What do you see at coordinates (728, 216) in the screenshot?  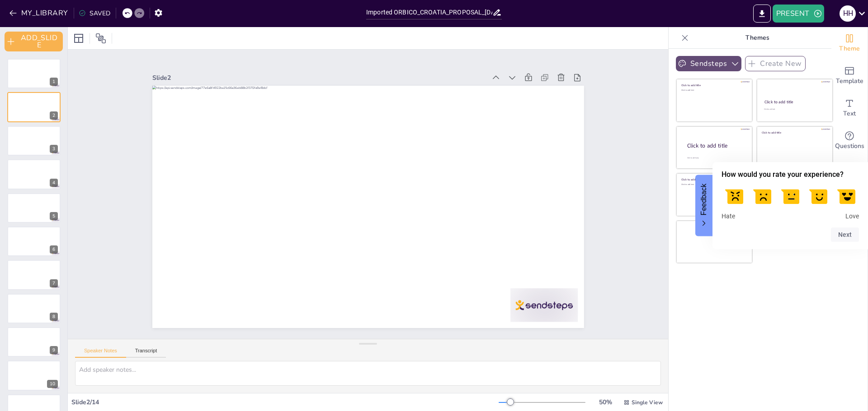 I see `span: Hate` at bounding box center [728, 216].